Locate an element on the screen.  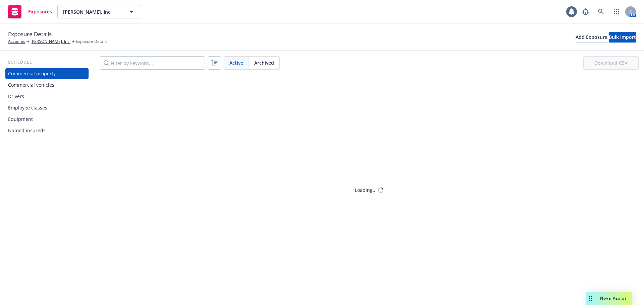
span: Archived is located at coordinates (264, 63).